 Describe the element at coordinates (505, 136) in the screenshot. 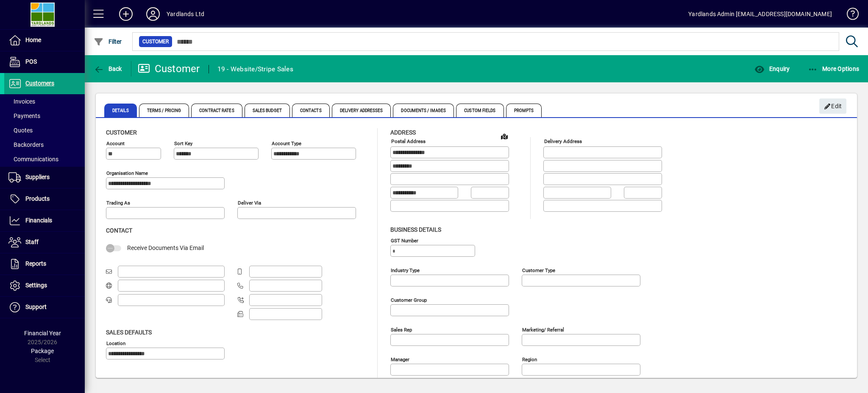

I see `a: View on map` at that location.